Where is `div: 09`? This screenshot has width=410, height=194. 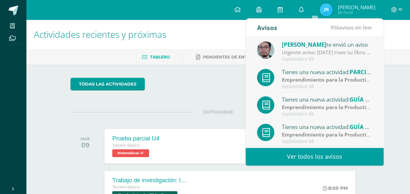 div: 09 is located at coordinates (85, 145).